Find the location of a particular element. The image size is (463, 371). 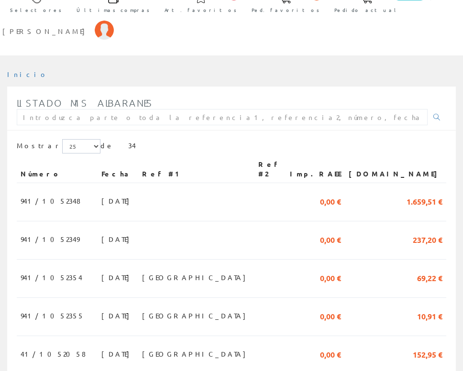

th: Imp.RAEE is located at coordinates (313, 169).